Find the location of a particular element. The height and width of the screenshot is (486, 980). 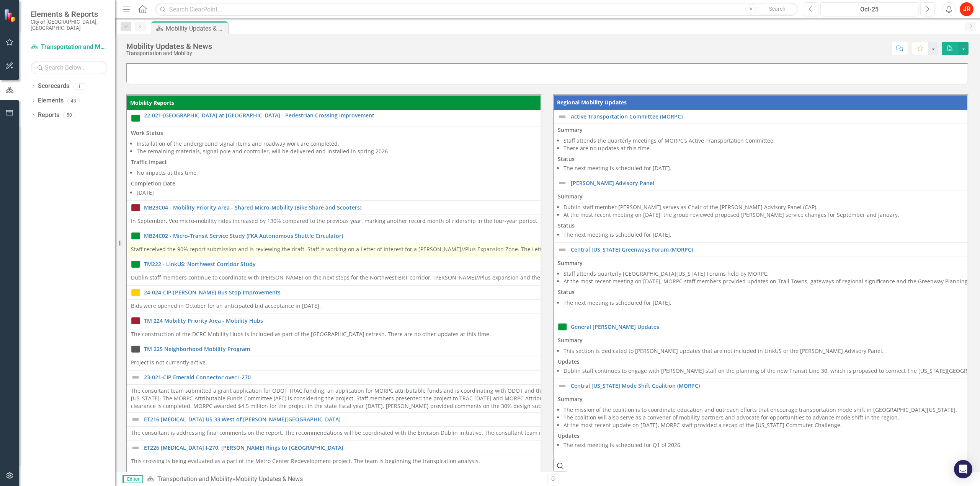

p: Staff received the 90% report submission and is reviewing the draft. Staff is working on a Letter... is located at coordinates (547, 250).